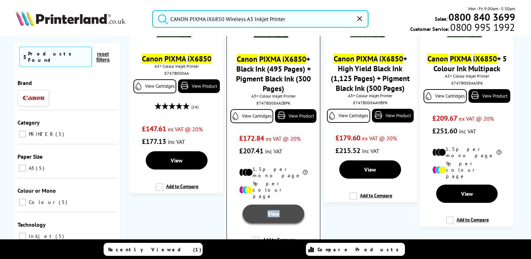 The height and width of the screenshot is (259, 531). Describe the element at coordinates (30, 157) in the screenshot. I see `span: Paper Size` at that location.